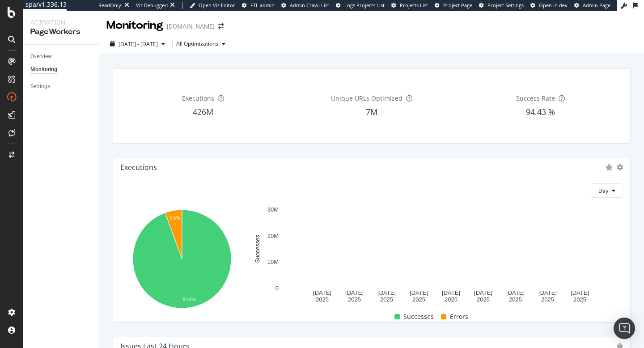 This screenshot has height=348, width=644. Describe the element at coordinates (365, 5) in the screenshot. I see `span: Logs Projects List` at that location.